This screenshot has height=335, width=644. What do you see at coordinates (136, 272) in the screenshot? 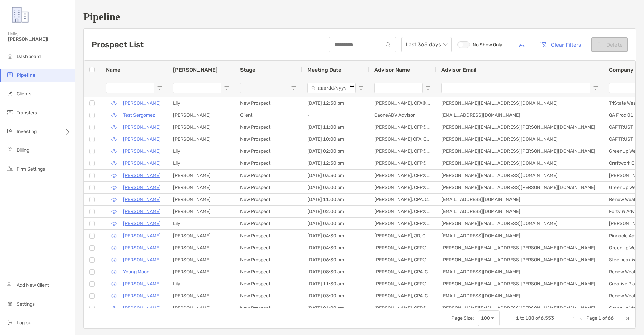
I see `a: Young Moon` at bounding box center [136, 272].